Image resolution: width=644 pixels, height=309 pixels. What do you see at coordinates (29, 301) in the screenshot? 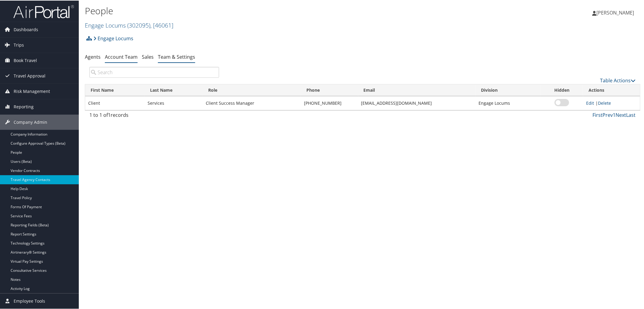
I see `span: Employee Tools` at bounding box center [29, 301].